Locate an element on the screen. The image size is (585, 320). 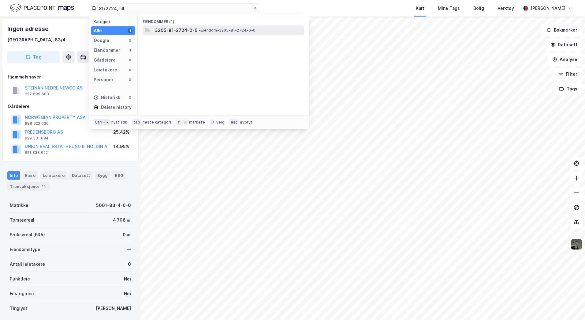
div: 988 622 036 is located at coordinates (37, 123).